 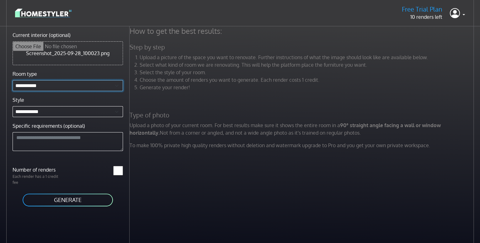 I want to click on h5: Step by step, so click(x=302, y=47).